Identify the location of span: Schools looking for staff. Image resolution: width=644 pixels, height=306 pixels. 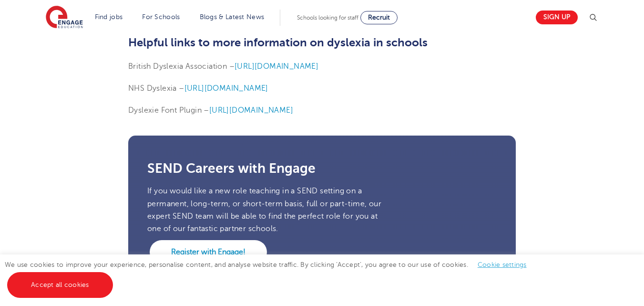
(327, 18).